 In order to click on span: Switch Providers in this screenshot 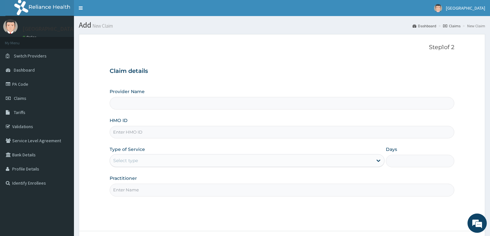, I will do `click(30, 56)`.